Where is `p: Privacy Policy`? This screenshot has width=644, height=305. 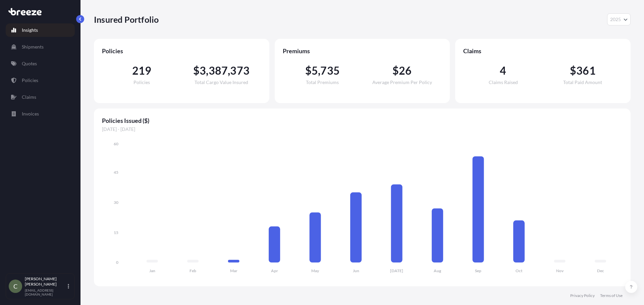 p: Privacy Policy is located at coordinates (582, 296).